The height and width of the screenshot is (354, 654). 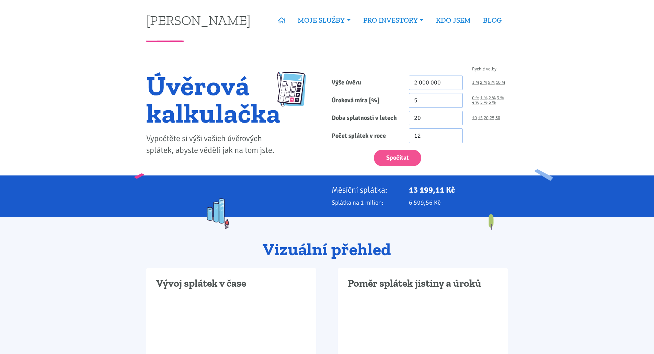 What do you see at coordinates (324, 20) in the screenshot?
I see `a: MOJE SLUŽBY` at bounding box center [324, 20].